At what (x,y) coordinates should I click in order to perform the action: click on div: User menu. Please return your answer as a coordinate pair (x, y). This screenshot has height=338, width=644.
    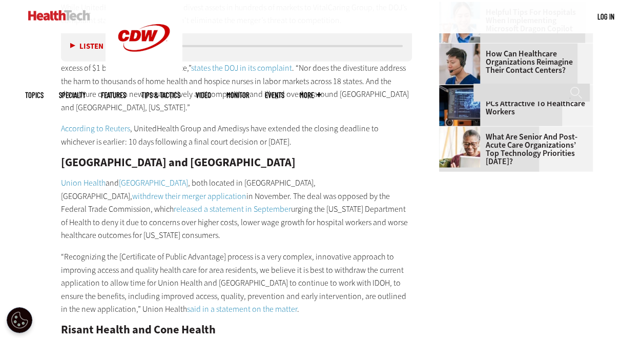
    Looking at the image, I should click on (606, 16).